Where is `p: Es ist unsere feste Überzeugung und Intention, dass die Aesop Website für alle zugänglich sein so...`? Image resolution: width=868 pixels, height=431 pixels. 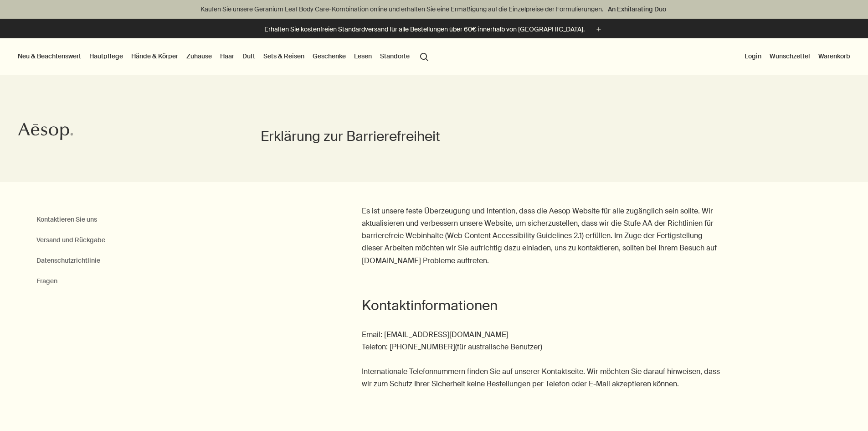 p: Es ist unsere feste Überzeugung und Intention, dass die Aesop Website für alle zugänglich sein so... is located at coordinates (543, 235).